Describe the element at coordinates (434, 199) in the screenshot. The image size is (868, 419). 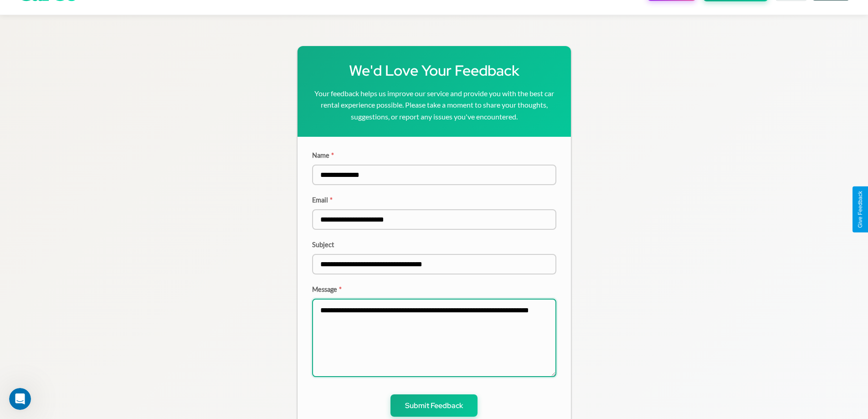
I see `label: Email` at that location.